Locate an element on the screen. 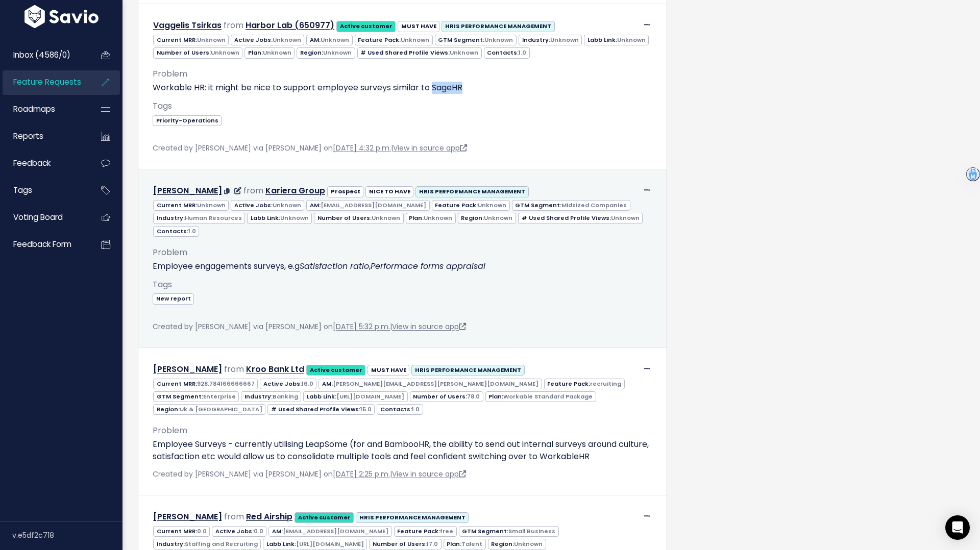 Image resolution: width=980 pixels, height=550 pixels. span: Plan: is located at coordinates (270, 53).